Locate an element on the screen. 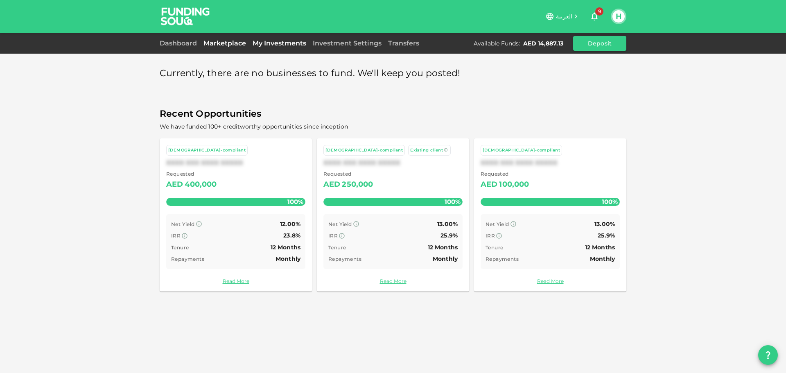 This screenshot has width=786, height=373. span: 23.8% is located at coordinates (292, 235).